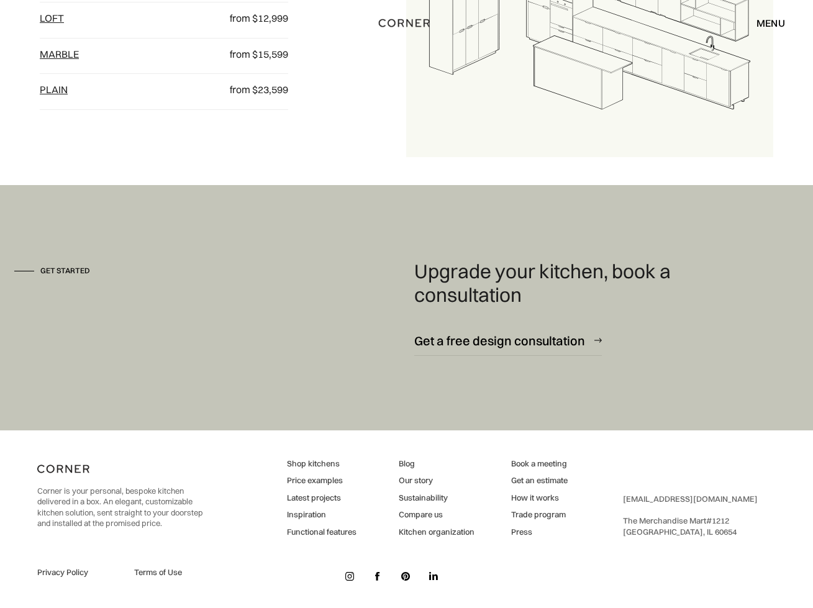  I want to click on a: Kitchen organization, so click(437, 533).